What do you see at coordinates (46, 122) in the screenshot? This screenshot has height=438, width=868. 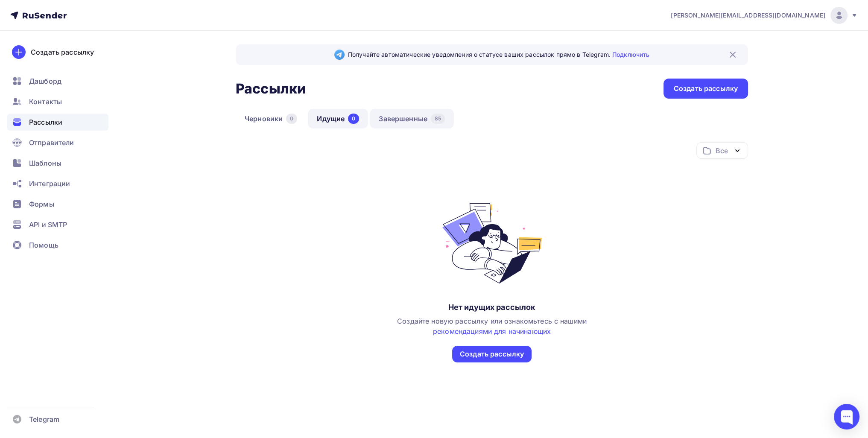 I see `span: Рассылки` at bounding box center [46, 122].